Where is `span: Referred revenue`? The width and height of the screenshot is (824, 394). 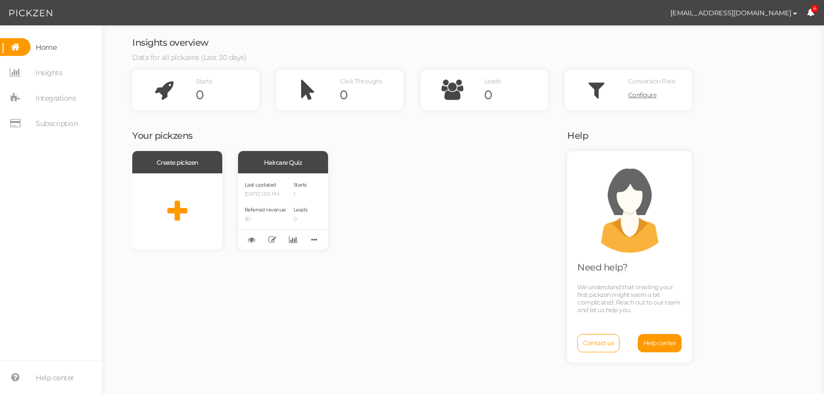 span: Referred revenue is located at coordinates (265, 210).